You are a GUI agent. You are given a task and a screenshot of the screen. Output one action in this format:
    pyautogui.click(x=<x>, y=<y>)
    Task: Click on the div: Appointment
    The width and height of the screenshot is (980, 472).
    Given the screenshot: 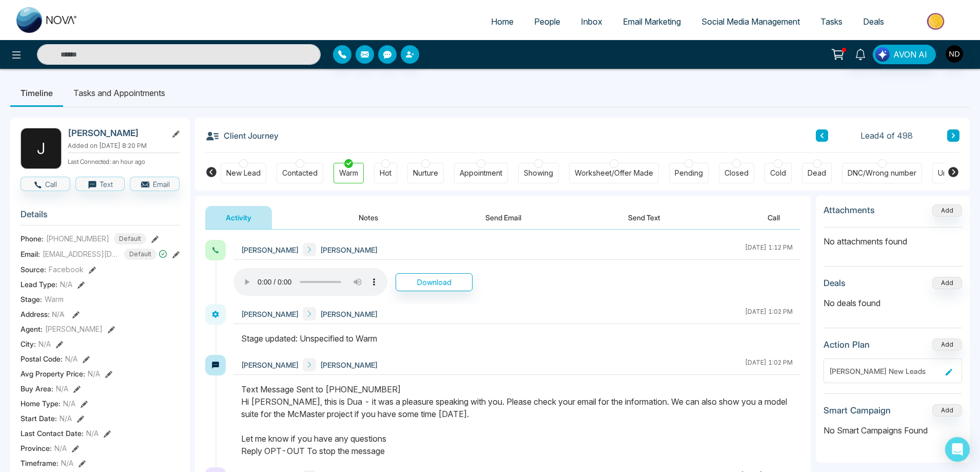 What is the action you would take?
    pyautogui.click(x=481, y=173)
    